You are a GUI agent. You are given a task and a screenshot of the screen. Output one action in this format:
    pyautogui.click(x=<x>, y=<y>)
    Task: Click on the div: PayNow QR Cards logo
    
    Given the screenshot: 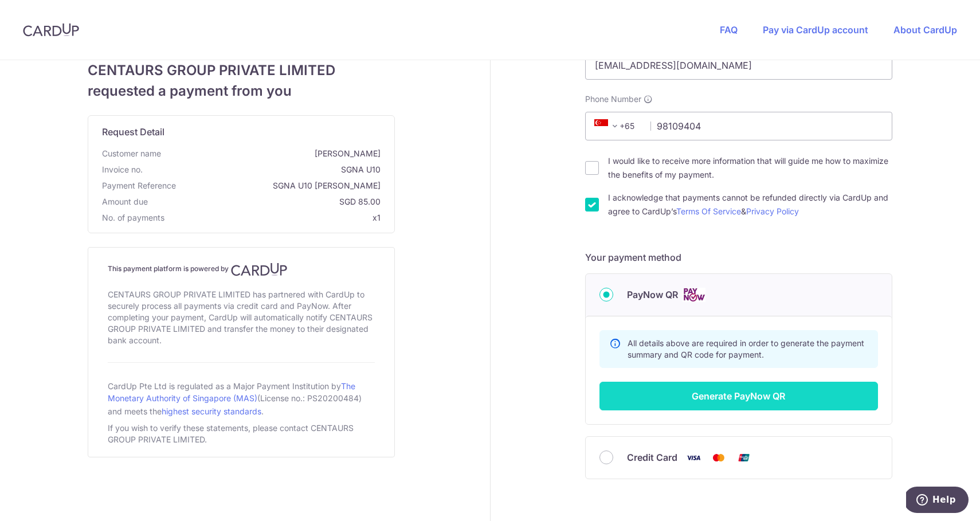 What is the action you would take?
    pyautogui.click(x=739, y=295)
    